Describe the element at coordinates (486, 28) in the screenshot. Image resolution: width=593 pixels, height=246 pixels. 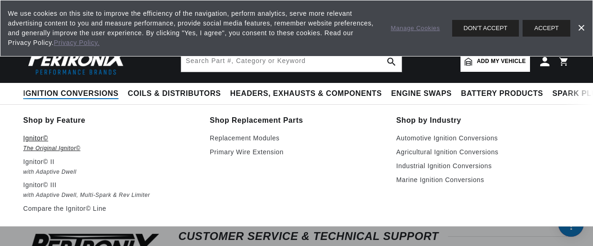
I see `button: DON'T ACCEPT` at that location.